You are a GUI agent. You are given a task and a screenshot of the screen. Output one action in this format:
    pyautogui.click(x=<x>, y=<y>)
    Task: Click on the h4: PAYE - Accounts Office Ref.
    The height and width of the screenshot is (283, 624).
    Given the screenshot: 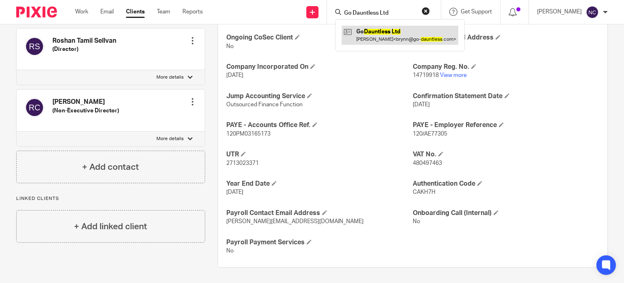 What is the action you would take?
    pyautogui.click(x=320, y=125)
    